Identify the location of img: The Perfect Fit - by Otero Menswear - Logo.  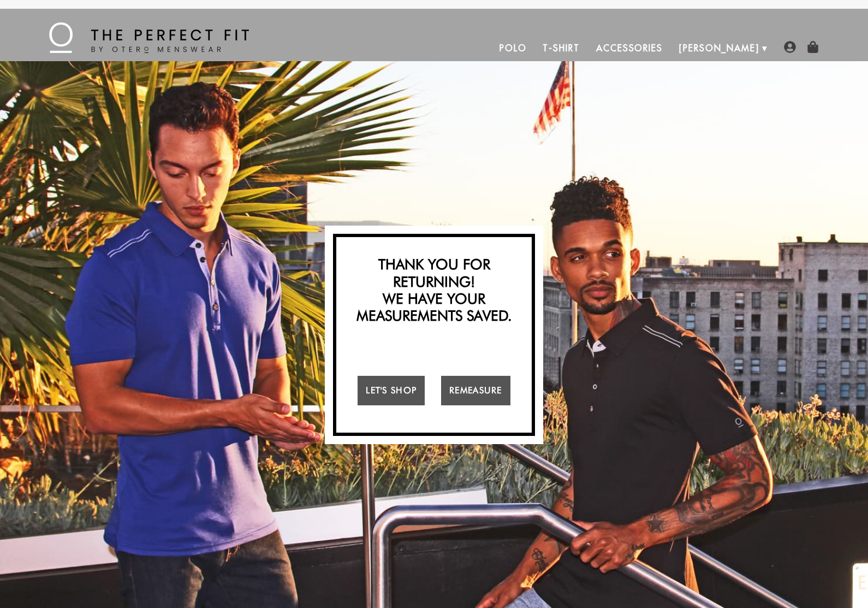
(149, 38).